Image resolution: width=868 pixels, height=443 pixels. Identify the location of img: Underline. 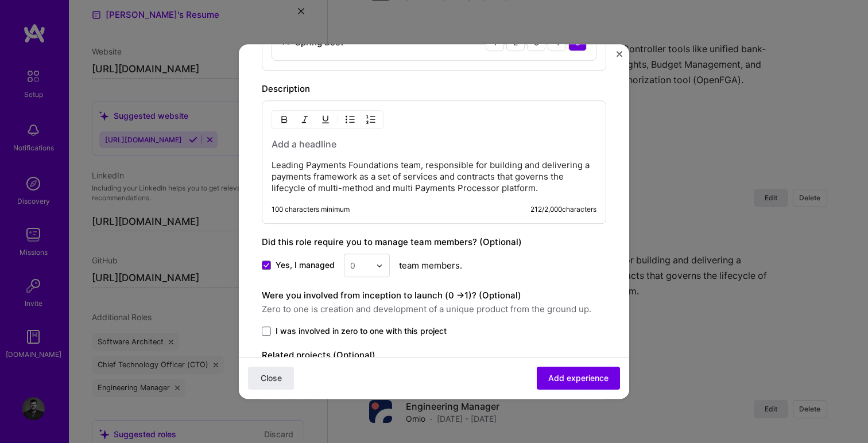
(326, 120).